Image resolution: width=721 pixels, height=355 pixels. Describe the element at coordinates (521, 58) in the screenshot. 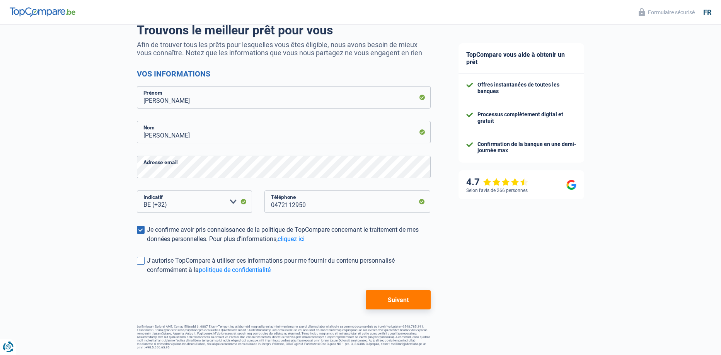

I see `div: TopCompare vous aide à obtenir un prêt` at that location.